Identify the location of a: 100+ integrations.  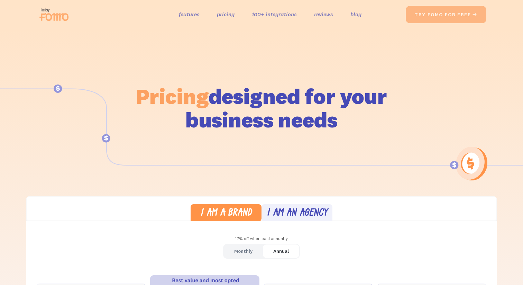
(275, 14).